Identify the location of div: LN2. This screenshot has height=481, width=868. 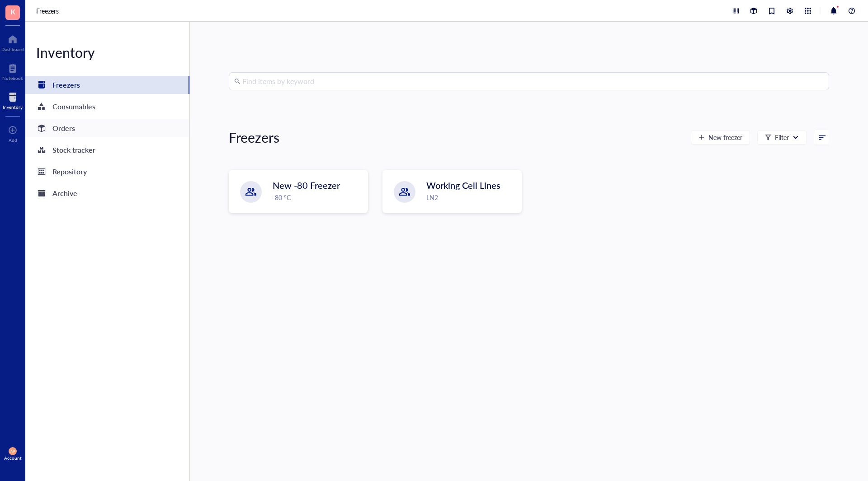
(471, 198).